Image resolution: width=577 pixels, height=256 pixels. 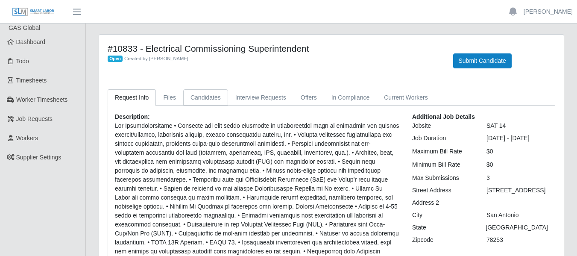 What do you see at coordinates (517, 215) in the screenshot?
I see `div: San Antonio` at bounding box center [517, 215].